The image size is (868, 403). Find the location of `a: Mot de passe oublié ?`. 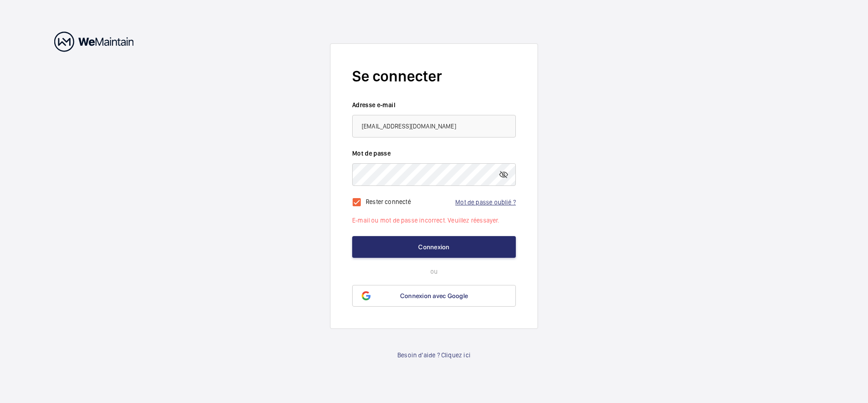

a: Mot de passe oublié ? is located at coordinates (485, 202).